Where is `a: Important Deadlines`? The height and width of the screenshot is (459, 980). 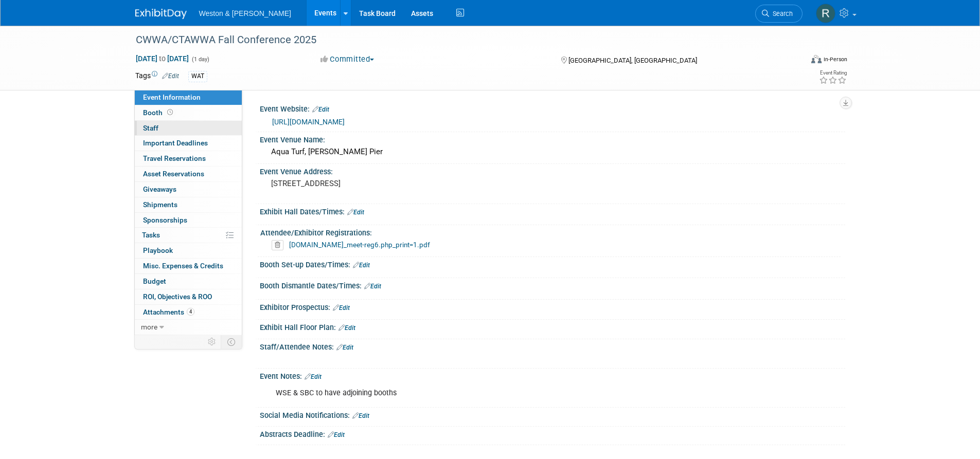 a: Important Deadlines is located at coordinates (188, 143).